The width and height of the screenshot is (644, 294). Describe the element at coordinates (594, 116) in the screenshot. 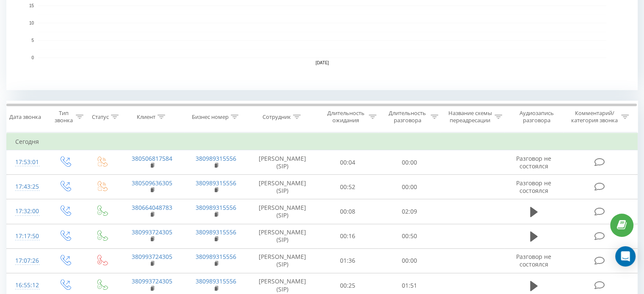

I see `div: Комментарий/категория звонка` at that location.